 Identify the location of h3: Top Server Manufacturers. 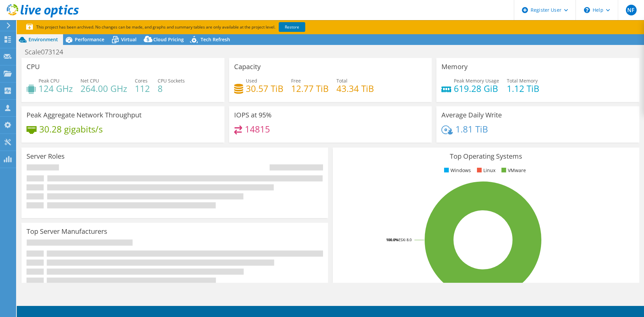
(67, 232).